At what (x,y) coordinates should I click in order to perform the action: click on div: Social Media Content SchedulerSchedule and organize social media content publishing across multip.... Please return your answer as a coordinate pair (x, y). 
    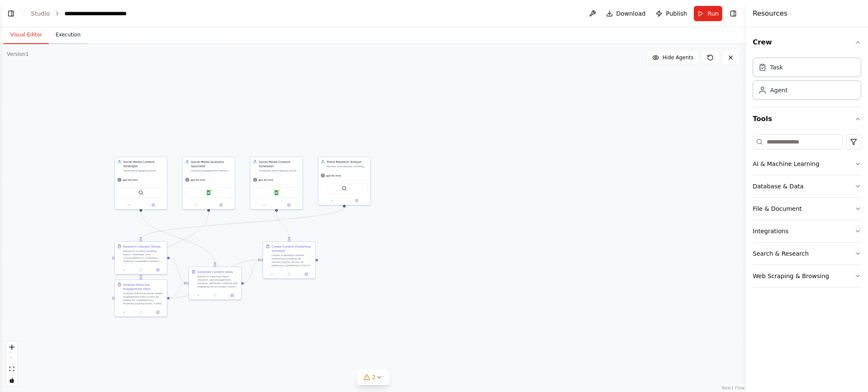
    Looking at the image, I should click on (276, 183).